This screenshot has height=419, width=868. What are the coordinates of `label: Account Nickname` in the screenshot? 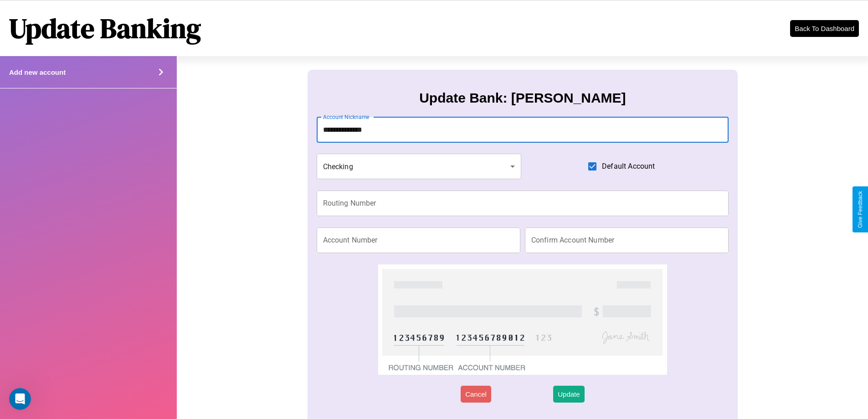 It's located at (347, 117).